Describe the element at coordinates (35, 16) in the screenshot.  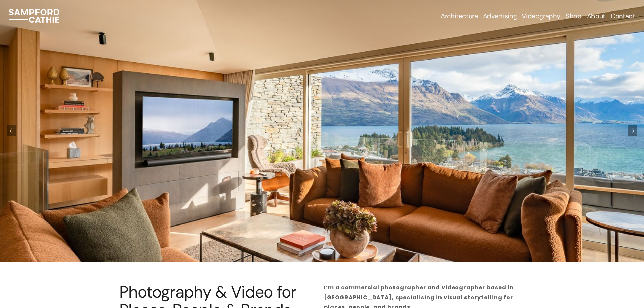
I see `img: Sampford Cathie Photo + Video` at that location.